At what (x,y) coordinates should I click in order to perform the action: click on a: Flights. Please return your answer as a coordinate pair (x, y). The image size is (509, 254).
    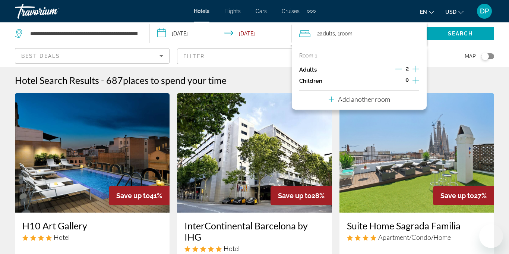
    Looking at the image, I should click on (232, 11).